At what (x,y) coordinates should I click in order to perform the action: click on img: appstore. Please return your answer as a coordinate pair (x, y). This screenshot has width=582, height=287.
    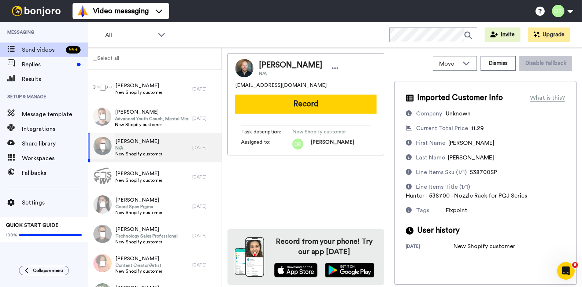
    Looking at the image, I should click on (296, 270).